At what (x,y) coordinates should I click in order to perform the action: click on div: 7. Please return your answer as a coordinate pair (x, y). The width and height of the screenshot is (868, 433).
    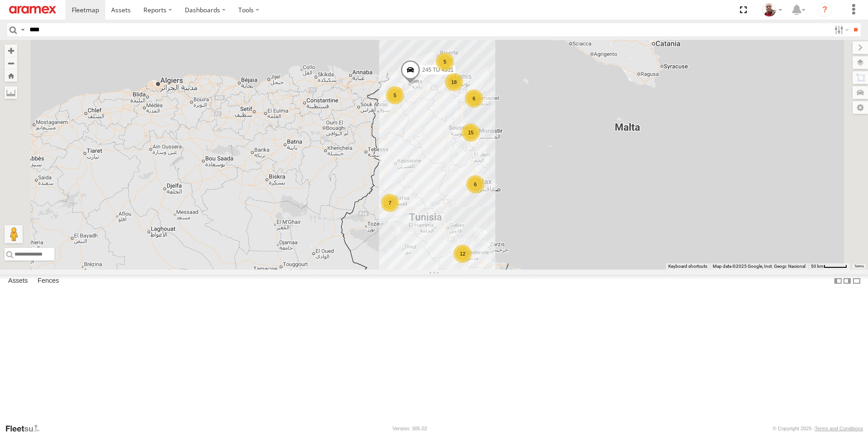
    Looking at the image, I should click on (390, 203).